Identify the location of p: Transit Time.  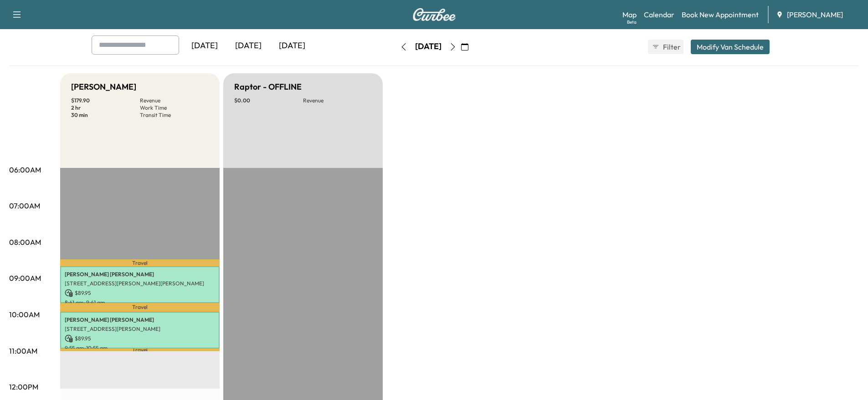
(174, 115).